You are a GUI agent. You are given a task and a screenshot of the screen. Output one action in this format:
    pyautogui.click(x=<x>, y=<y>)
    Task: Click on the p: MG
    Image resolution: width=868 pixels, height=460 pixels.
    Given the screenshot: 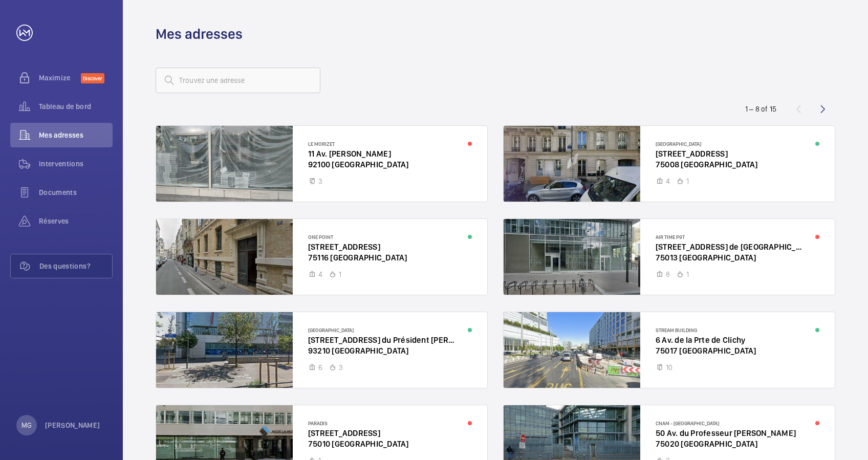 What is the action you would take?
    pyautogui.click(x=26, y=425)
    